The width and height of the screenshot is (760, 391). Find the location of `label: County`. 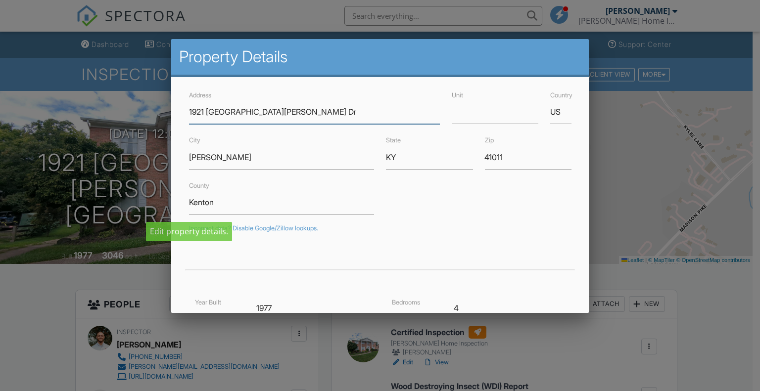

label: County is located at coordinates (199, 186).